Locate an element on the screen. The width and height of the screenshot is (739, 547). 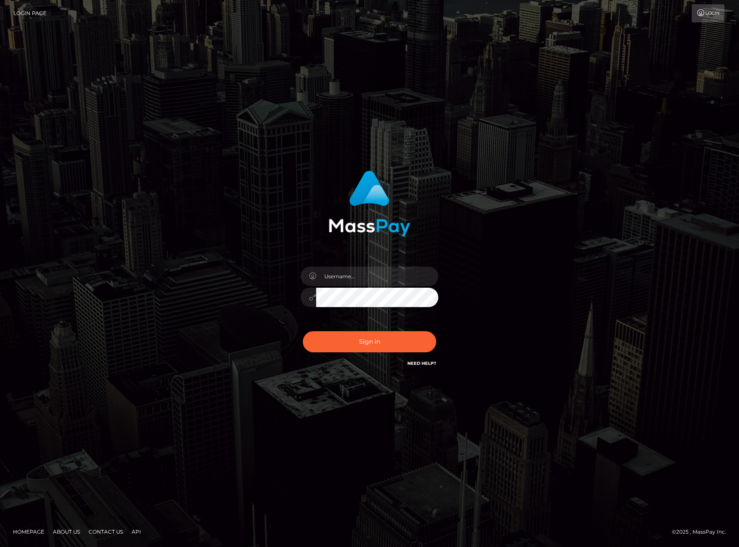
input: Username... is located at coordinates (377, 276).